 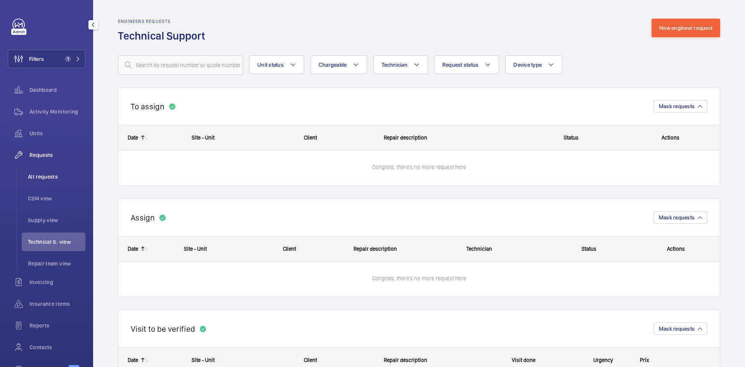 What do you see at coordinates (36, 59) in the screenshot?
I see `span: Filters` at bounding box center [36, 59].